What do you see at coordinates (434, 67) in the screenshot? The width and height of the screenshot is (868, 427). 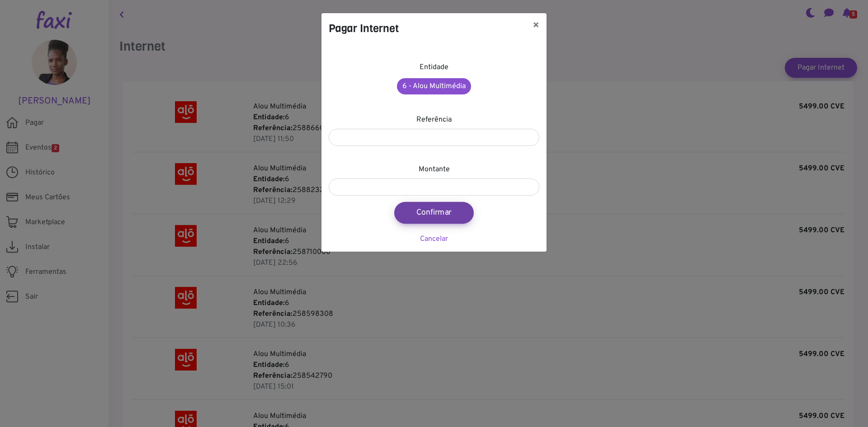 I see `label: Entidade` at bounding box center [434, 67].